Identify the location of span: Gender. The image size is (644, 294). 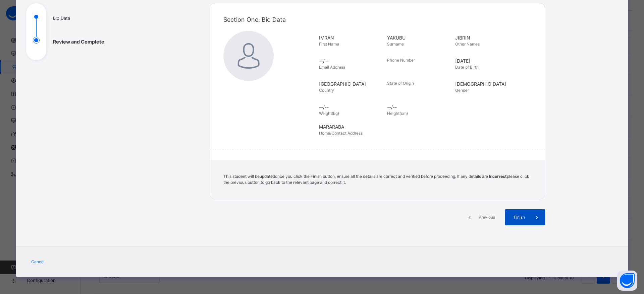
(462, 90).